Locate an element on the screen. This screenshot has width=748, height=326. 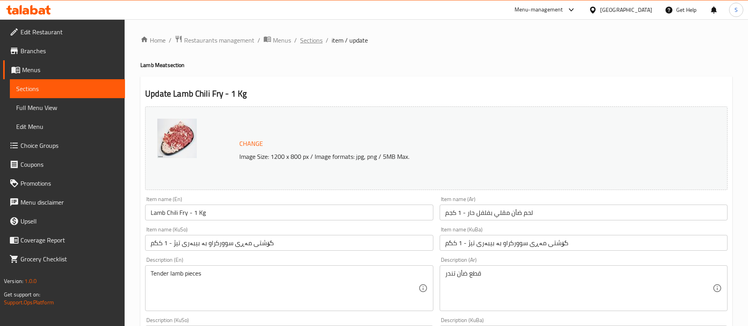
p: Image Size: 1200 x 800 px / Image formats: jpg, png / 5MB Max. is located at coordinates (445, 157).